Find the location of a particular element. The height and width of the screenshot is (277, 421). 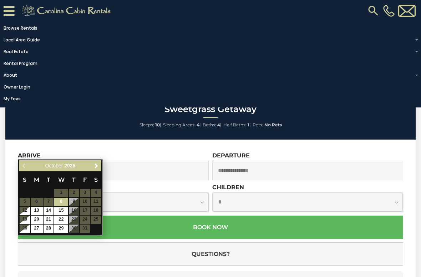

img: search-regular.svg is located at coordinates (374, 11).